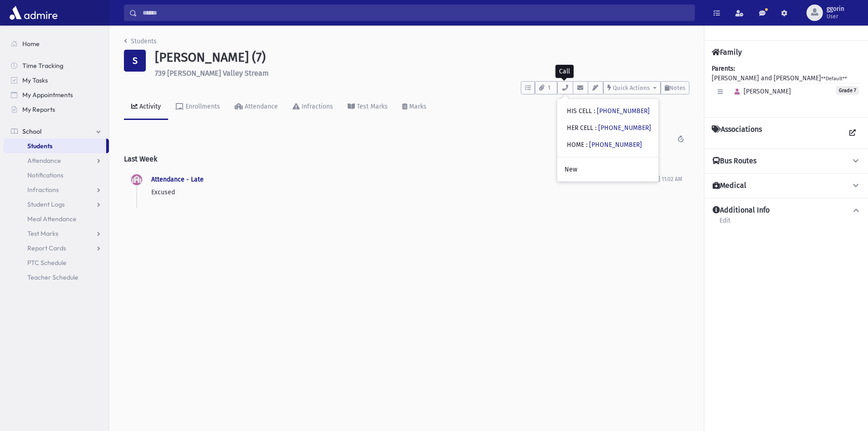 The image size is (868, 431). Describe the element at coordinates (45, 175) in the screenshot. I see `span: Notifications` at that location.